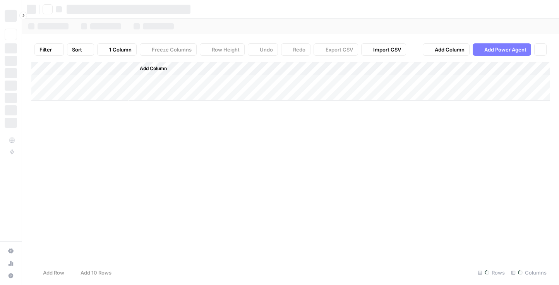  Describe the element at coordinates (77, 50) in the screenshot. I see `span: Sort` at that location.